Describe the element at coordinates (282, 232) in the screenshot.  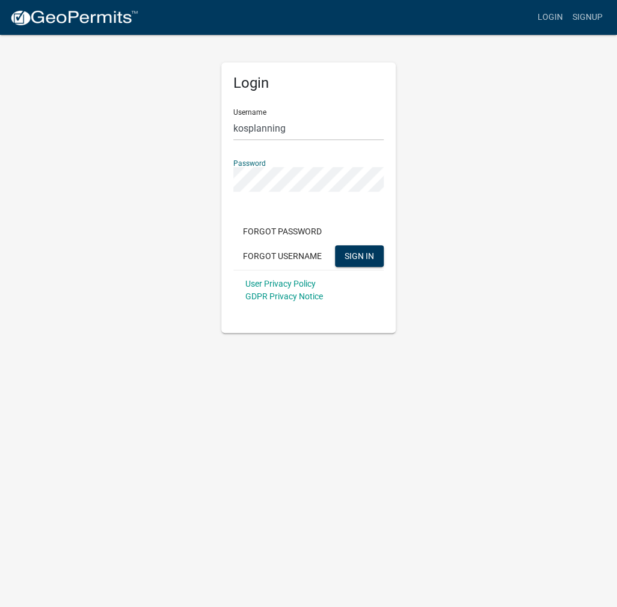
I see `button: Forgot Password` at that location.